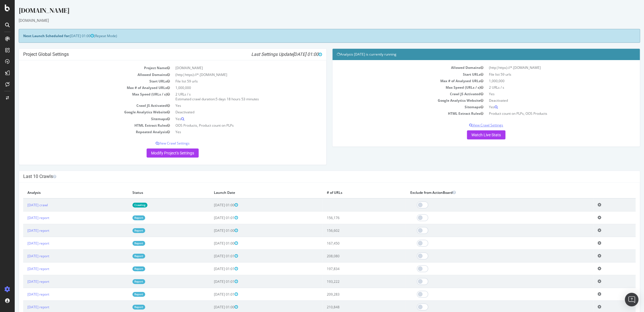  What do you see at coordinates (349, 231) in the screenshot?
I see `td: 156,602` at bounding box center [349, 231].